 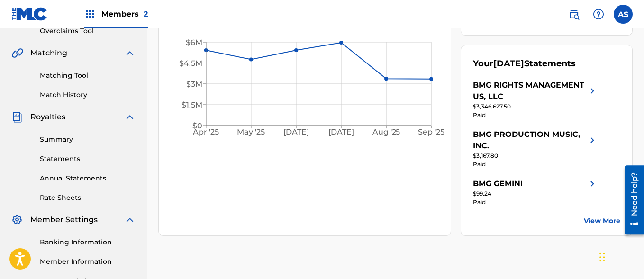 What do you see at coordinates (145, 14) in the screenshot?
I see `span: 2` at bounding box center [145, 14].